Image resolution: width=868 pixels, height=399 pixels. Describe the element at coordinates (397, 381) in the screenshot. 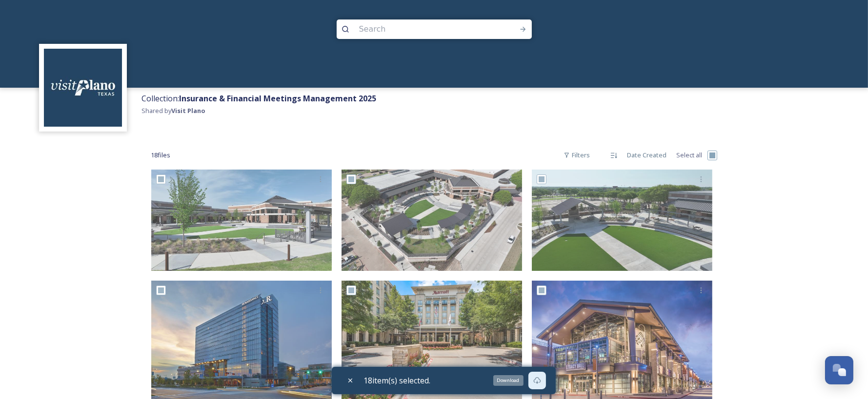

I see `span: 18 item(s) selected.` at that location.